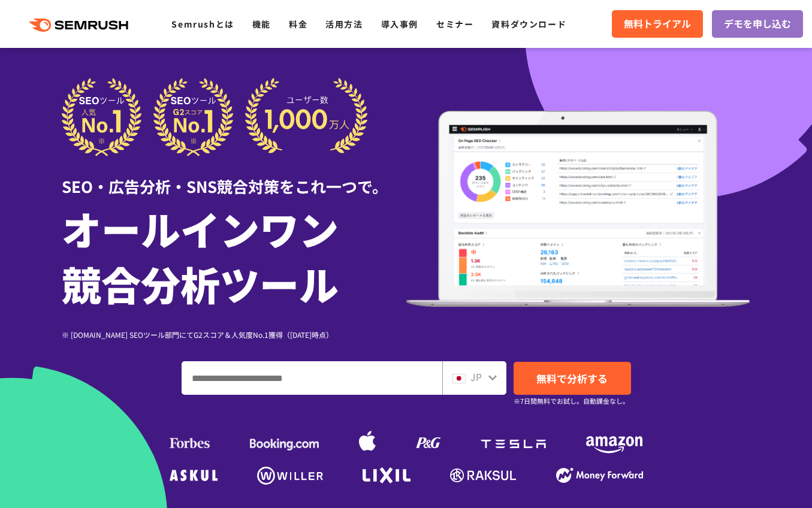 Image resolution: width=812 pixels, height=508 pixels. Describe the element at coordinates (529, 24) in the screenshot. I see `a: 資料ダウンロード` at that location.